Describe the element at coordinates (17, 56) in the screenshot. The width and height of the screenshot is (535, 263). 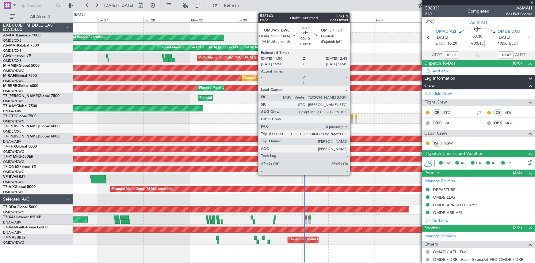
I see `a: A6-EFIFalcon 7X` at that location.